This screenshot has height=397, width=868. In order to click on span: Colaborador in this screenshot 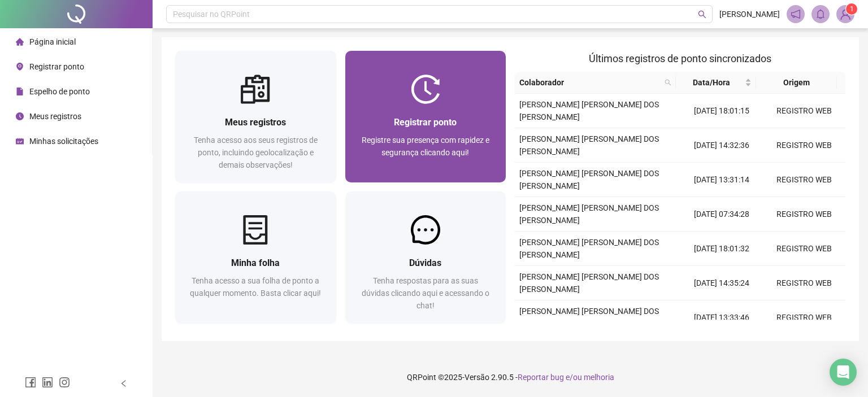, I will do `click(589, 83)`.